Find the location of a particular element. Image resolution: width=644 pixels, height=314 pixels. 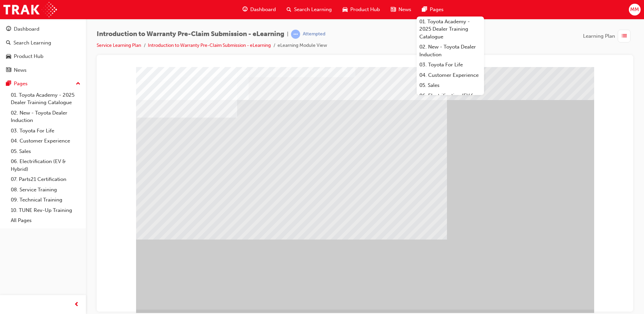

button: MM is located at coordinates (635, 9).